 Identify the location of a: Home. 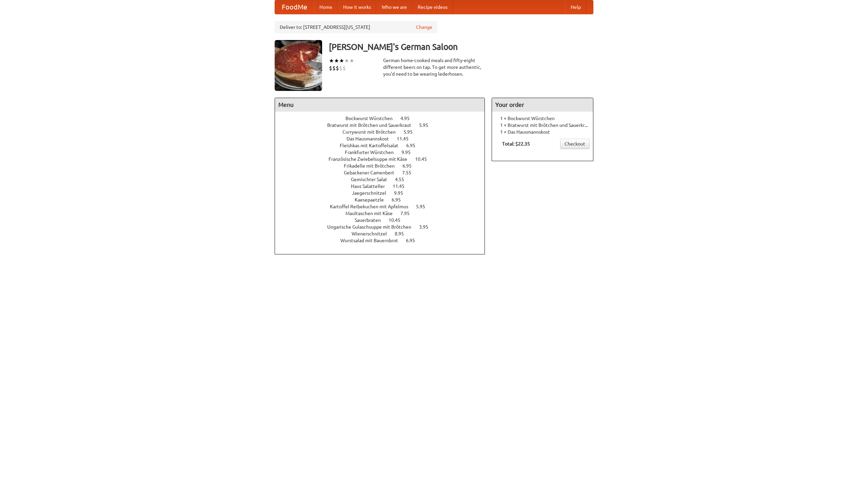
(326, 7).